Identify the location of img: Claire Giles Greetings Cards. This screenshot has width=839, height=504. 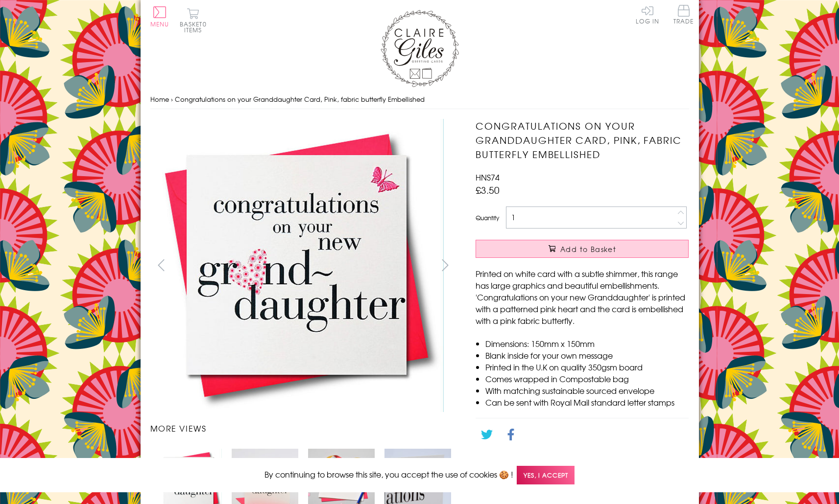
(420, 48).